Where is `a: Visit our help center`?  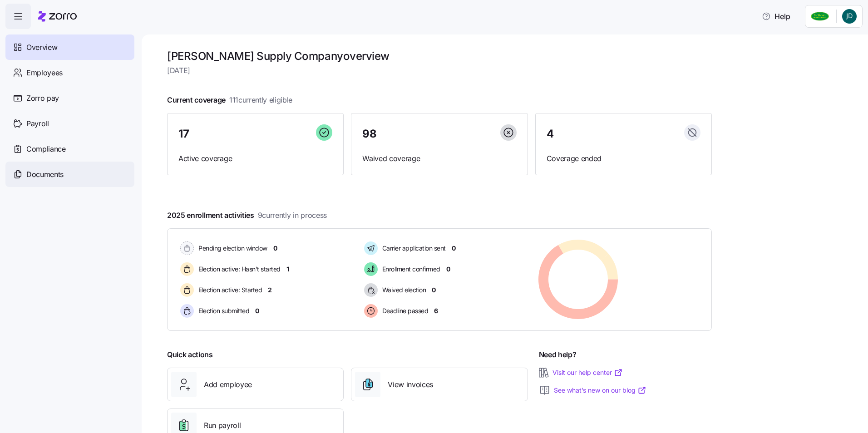 a: Visit our help center is located at coordinates (588, 373).